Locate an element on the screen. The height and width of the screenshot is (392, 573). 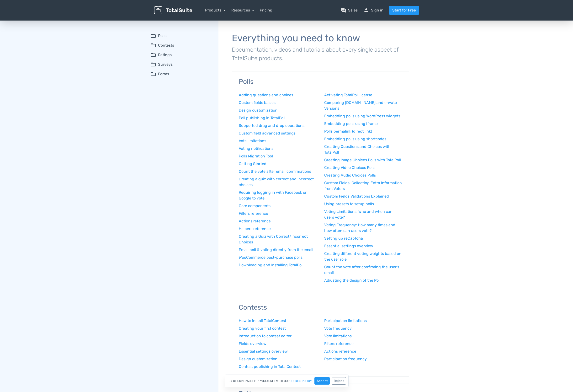
a: Creating a Quiz with Correct/Incorrect Choices is located at coordinates (278, 239).